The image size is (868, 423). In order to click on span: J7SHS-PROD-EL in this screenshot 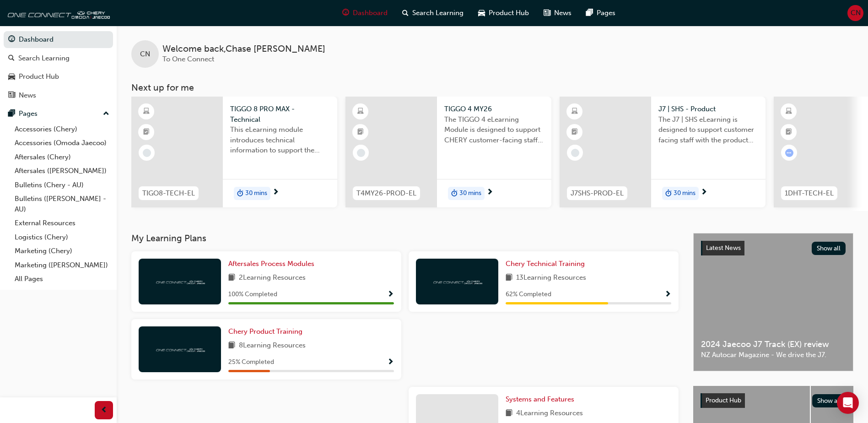, I will do `click(597, 193)`.